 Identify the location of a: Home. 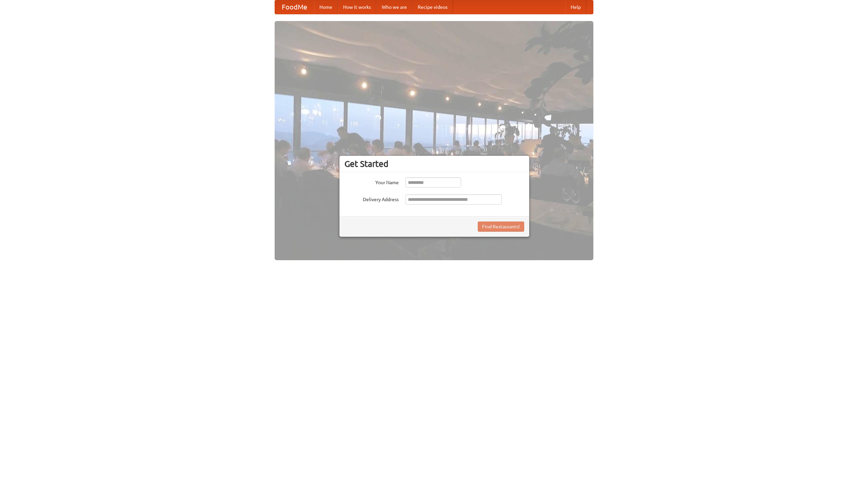
(326, 7).